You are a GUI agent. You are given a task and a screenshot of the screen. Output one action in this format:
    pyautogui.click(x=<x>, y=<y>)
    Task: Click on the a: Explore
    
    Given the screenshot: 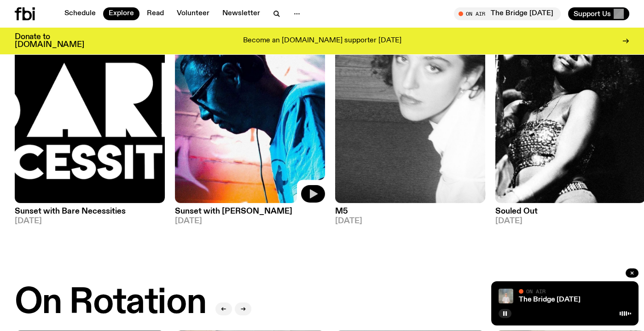 What is the action you would take?
    pyautogui.click(x=121, y=14)
    